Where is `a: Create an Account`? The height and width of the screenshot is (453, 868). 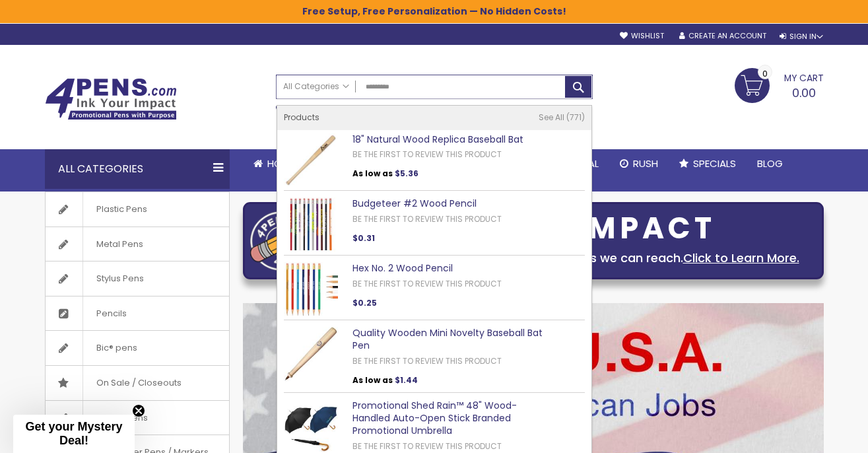 a: Create an Account is located at coordinates (723, 36).